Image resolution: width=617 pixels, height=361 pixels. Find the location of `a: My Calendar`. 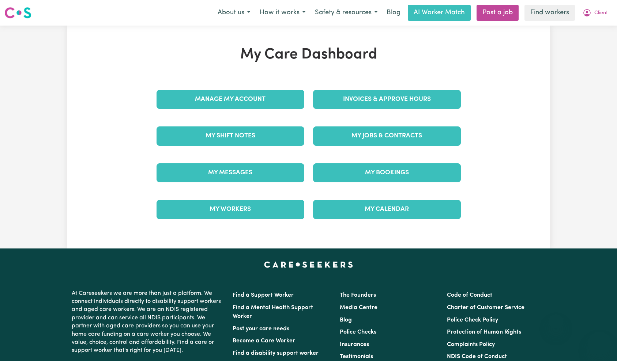

a: My Calendar is located at coordinates (387, 210).